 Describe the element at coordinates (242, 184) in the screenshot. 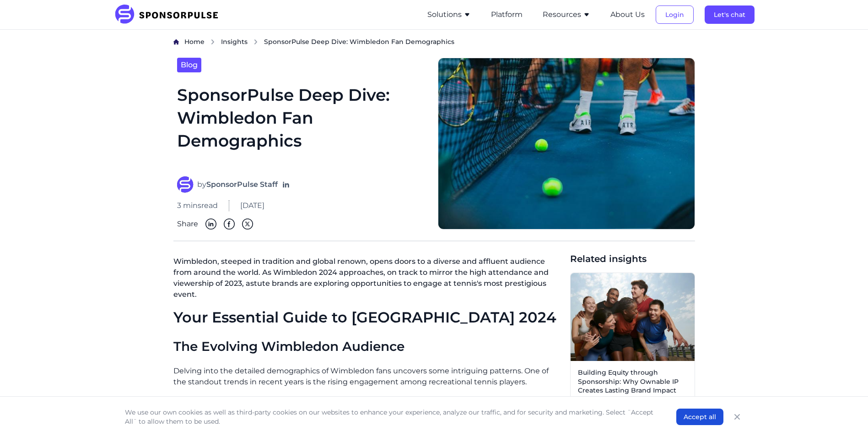

I see `strong: SponsorPulse Staff` at that location.